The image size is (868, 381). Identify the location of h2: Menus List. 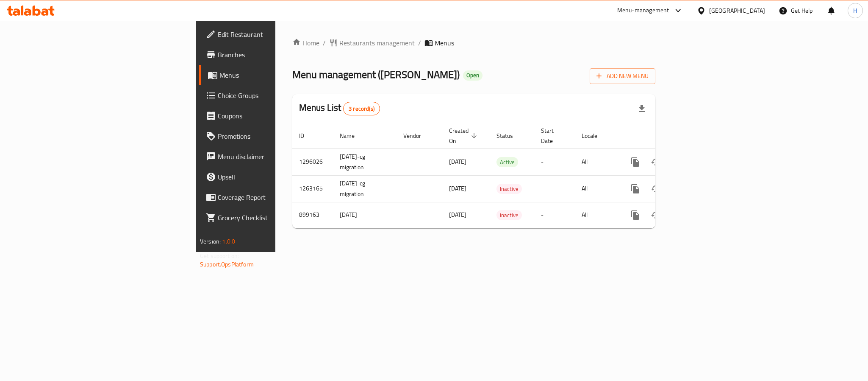
(339, 108).